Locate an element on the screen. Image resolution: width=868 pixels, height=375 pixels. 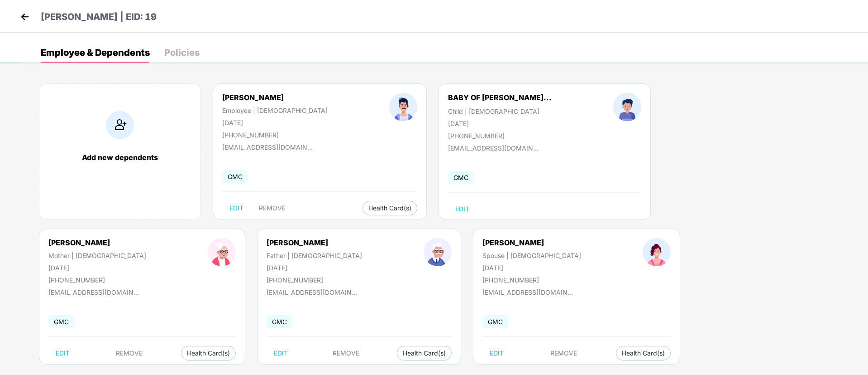
div: Add new dependents is located at coordinates (120, 158).